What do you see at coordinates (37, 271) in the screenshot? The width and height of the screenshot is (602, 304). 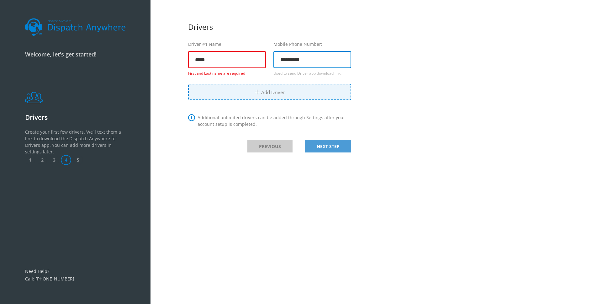 I see `a: Need Help?` at bounding box center [37, 271].